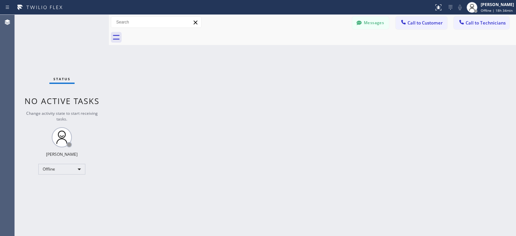 The image size is (516, 236). Describe the element at coordinates (62, 79) in the screenshot. I see `span: Status` at that location.